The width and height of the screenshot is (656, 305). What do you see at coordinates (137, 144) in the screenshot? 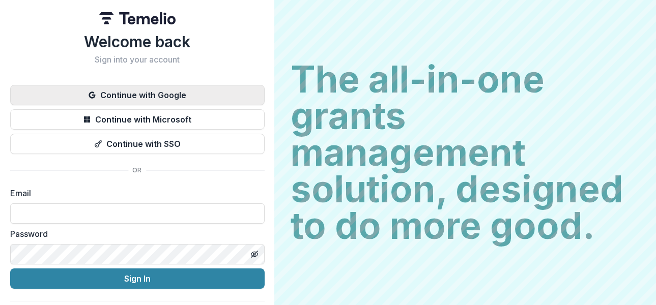
I see `button: Continue with SSO` at bounding box center [137, 144].